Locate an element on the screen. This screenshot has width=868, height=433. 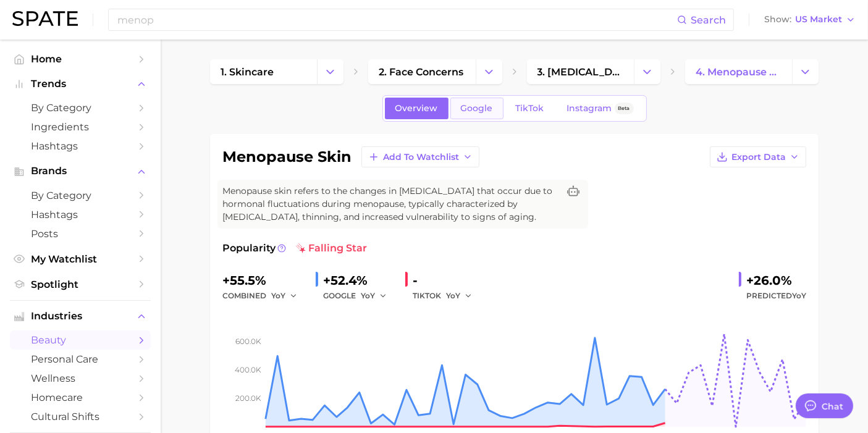
input: Search here for a brand, industry, or ingredient is located at coordinates (397, 20).